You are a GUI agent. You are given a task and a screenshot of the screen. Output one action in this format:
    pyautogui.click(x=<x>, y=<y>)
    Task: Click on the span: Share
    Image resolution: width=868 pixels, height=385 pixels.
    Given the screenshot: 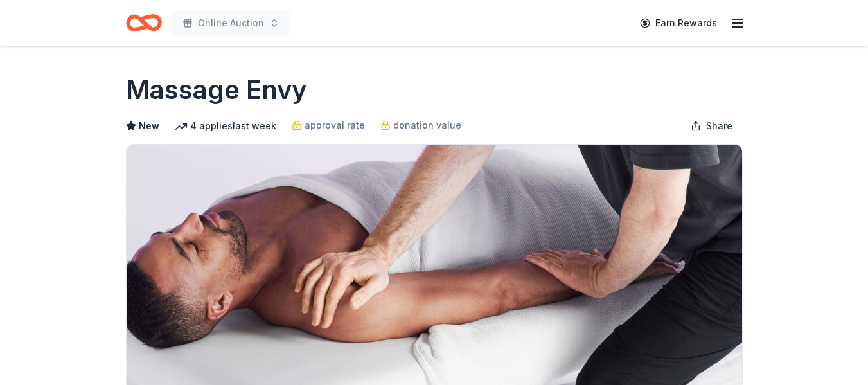 What is the action you would take?
    pyautogui.click(x=719, y=126)
    